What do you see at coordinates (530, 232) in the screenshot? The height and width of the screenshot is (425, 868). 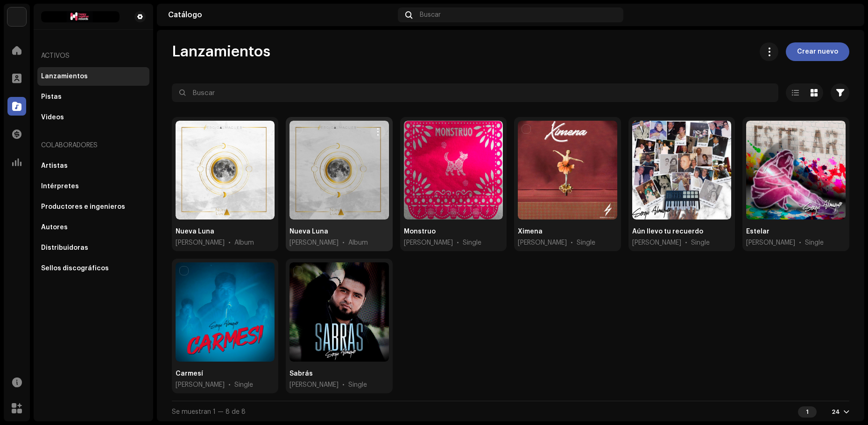 I see `div: Ximena` at bounding box center [530, 232].